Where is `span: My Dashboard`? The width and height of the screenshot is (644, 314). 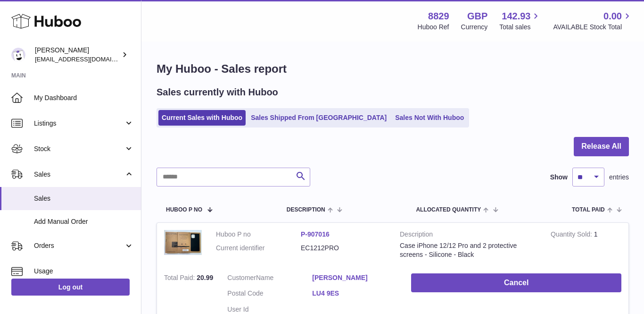
span: My Dashboard is located at coordinates (84, 97).